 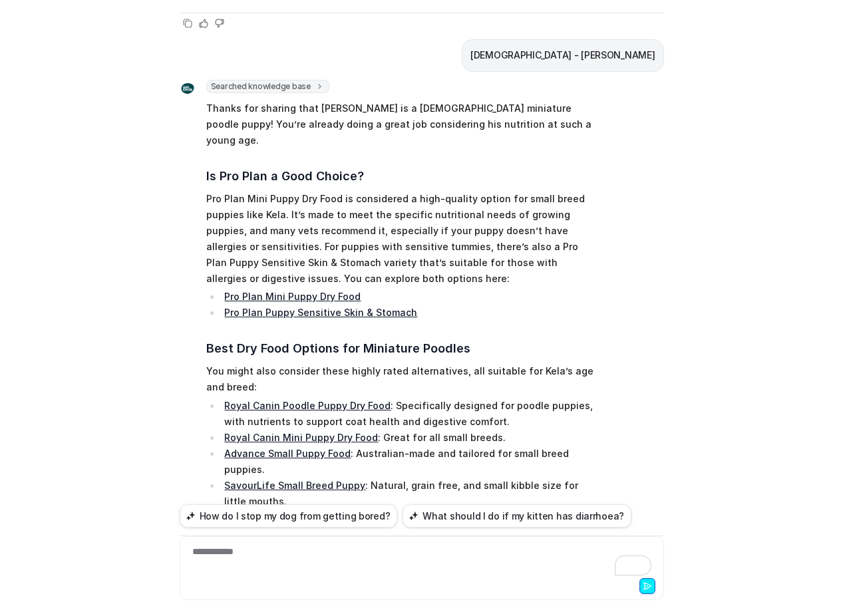 I want to click on a: Advance Small Puppy Food, so click(x=288, y=453).